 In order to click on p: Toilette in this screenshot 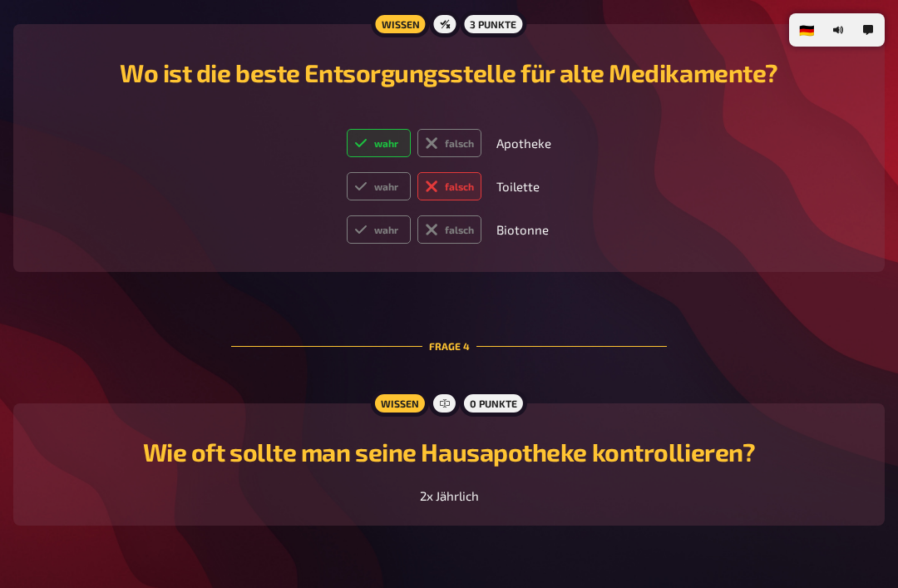, I will do `click(524, 187)`.